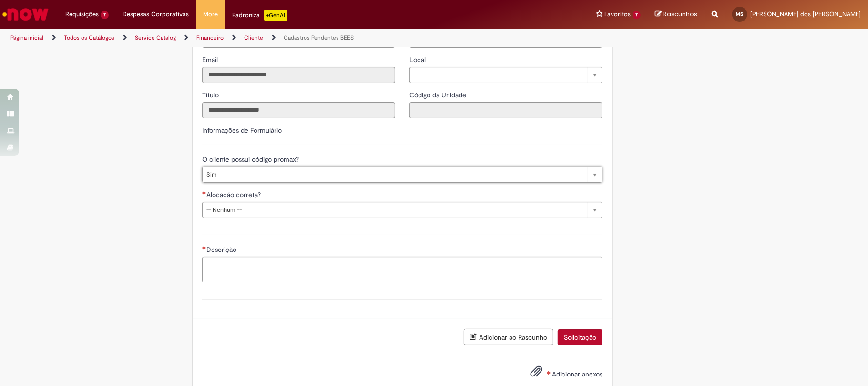  What do you see at coordinates (299, 110) in the screenshot?
I see `input: Título` at bounding box center [299, 110].